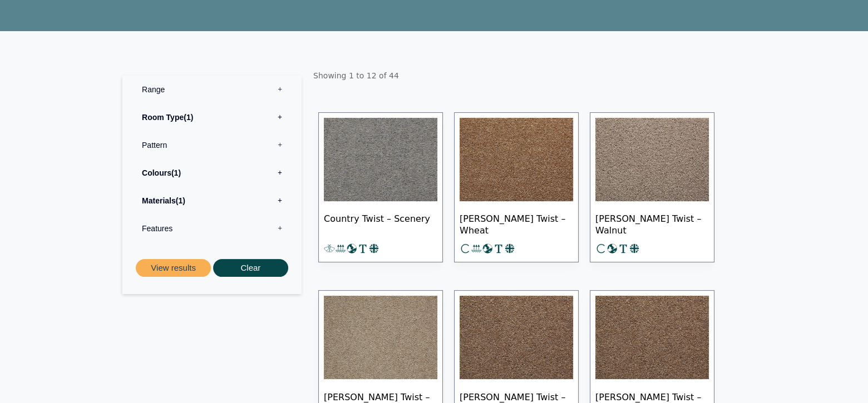 Image resolution: width=868 pixels, height=403 pixels. Describe the element at coordinates (652, 160) in the screenshot. I see `img: Tomkinson Twist - Walnut` at that location.